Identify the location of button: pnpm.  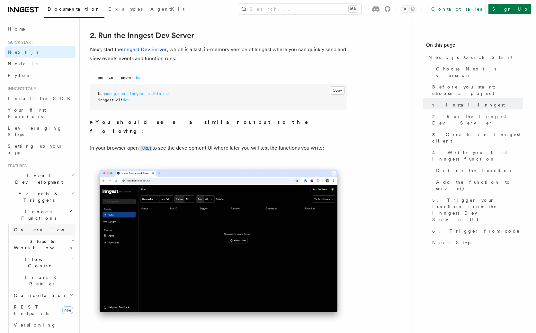
(126, 77).